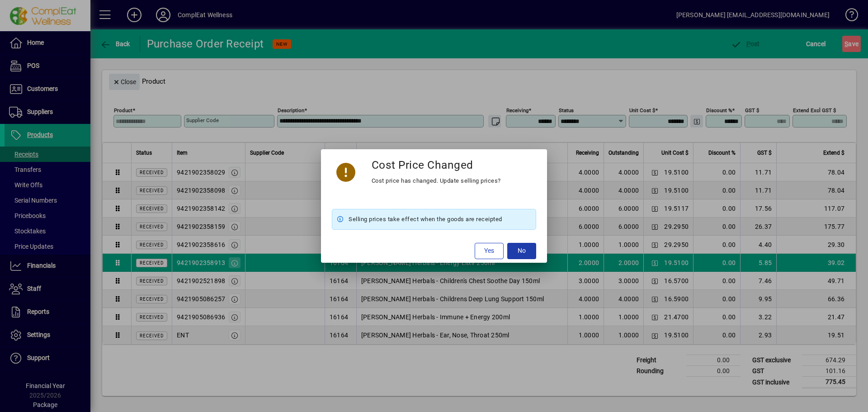 The image size is (868, 412). What do you see at coordinates (489, 251) in the screenshot?
I see `span: Yes` at bounding box center [489, 251].